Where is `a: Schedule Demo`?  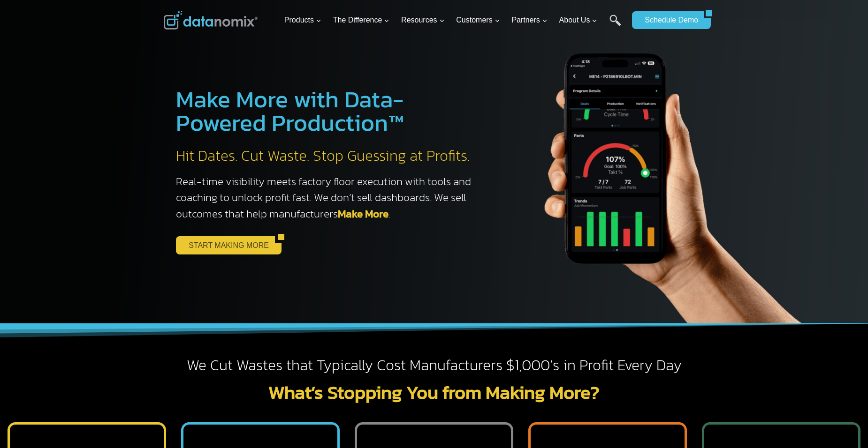
a: Schedule Demo is located at coordinates (668, 21).